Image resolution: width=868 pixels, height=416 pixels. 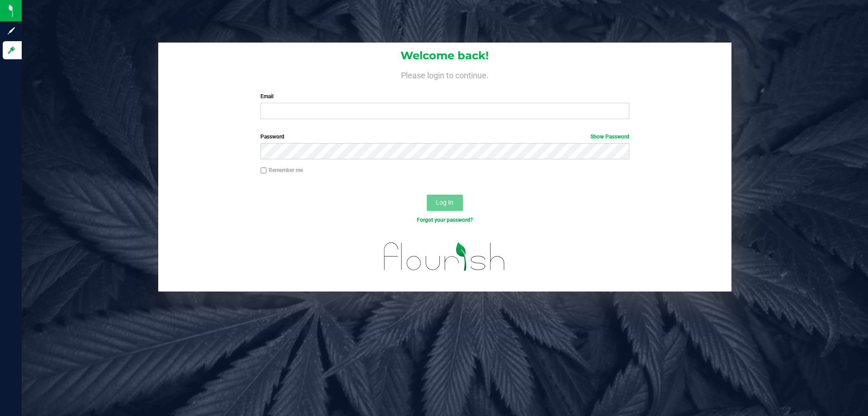 What do you see at coordinates (445, 74) in the screenshot?
I see `h4: Please login to continue.` at bounding box center [445, 74].